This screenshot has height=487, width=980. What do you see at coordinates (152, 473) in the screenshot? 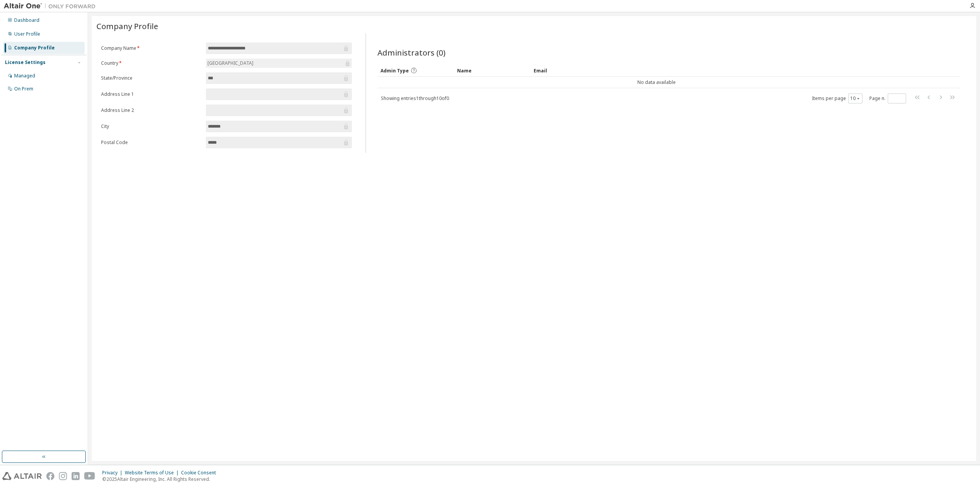
I see `div: Website Terms of Use` at bounding box center [152, 473].